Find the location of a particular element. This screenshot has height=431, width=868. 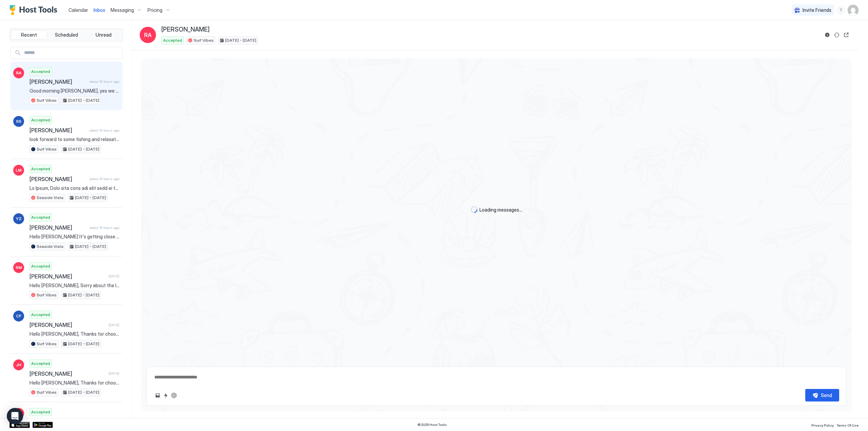

button: Recent is located at coordinates (29, 35).